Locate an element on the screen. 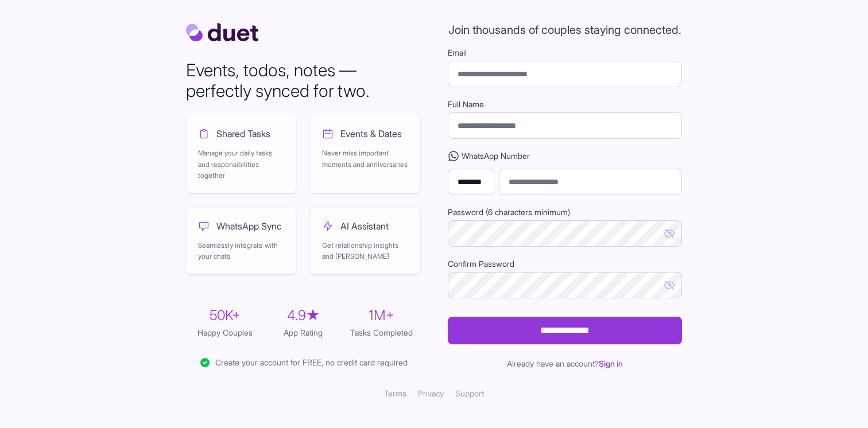 Image resolution: width=868 pixels, height=428 pixels. a: Support is located at coordinates (470, 393).